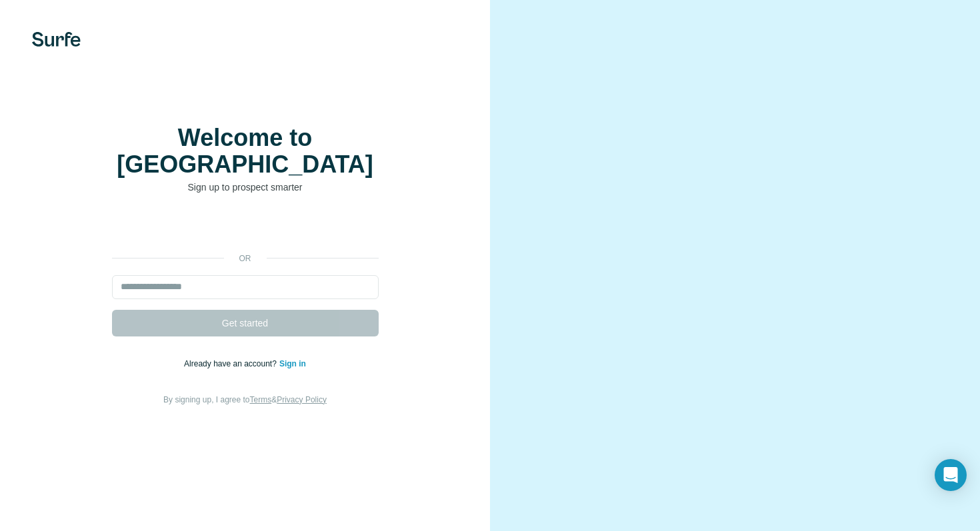 The height and width of the screenshot is (531, 980). I want to click on div: Open Intercom Messenger, so click(951, 475).